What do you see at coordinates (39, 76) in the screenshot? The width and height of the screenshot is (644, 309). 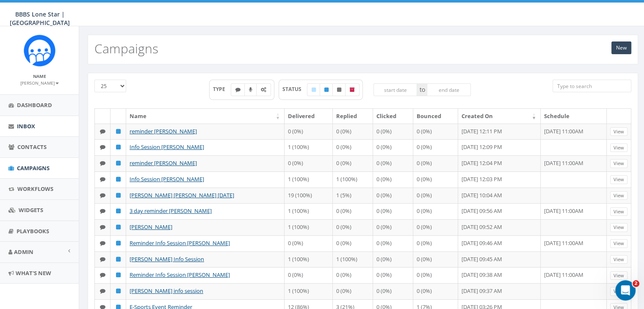 I see `small: Name` at bounding box center [39, 76].